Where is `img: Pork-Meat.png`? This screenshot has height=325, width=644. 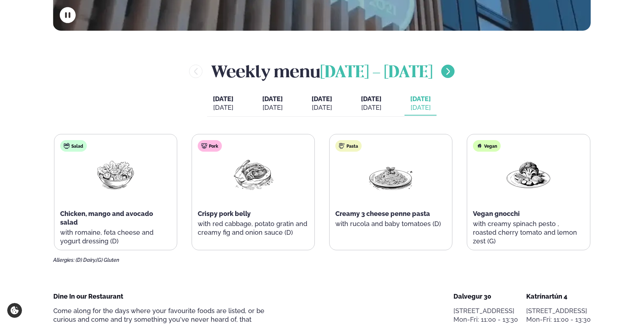 img: Pork-Meat.png is located at coordinates (254, 174).